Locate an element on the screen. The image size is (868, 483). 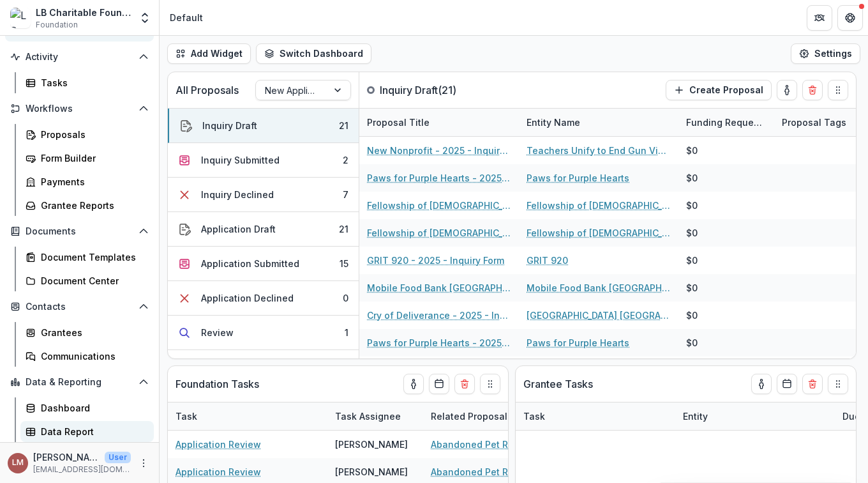
span: Activity is located at coordinates (79, 57).